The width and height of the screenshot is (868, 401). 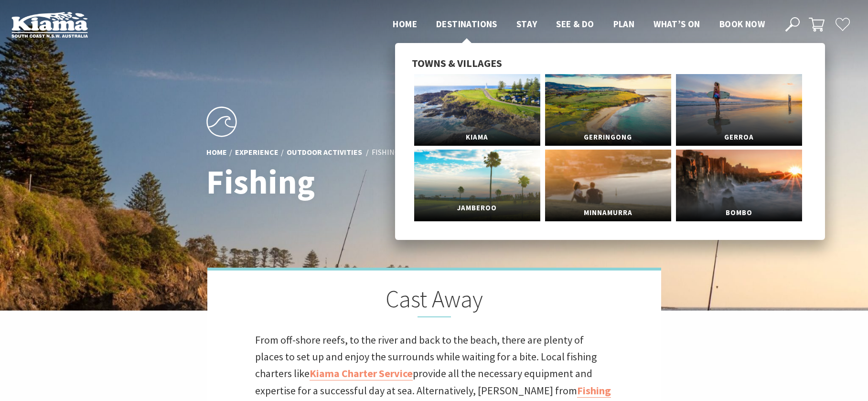 What do you see at coordinates (341, 182) in the screenshot?
I see `h1: Fishing` at bounding box center [341, 182].